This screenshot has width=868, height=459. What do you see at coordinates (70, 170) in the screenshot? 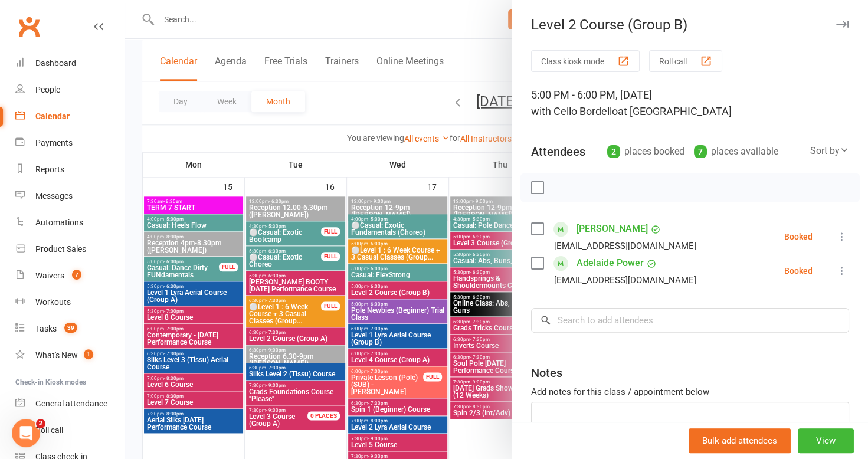
I see `a: Reports` at bounding box center [70, 170].